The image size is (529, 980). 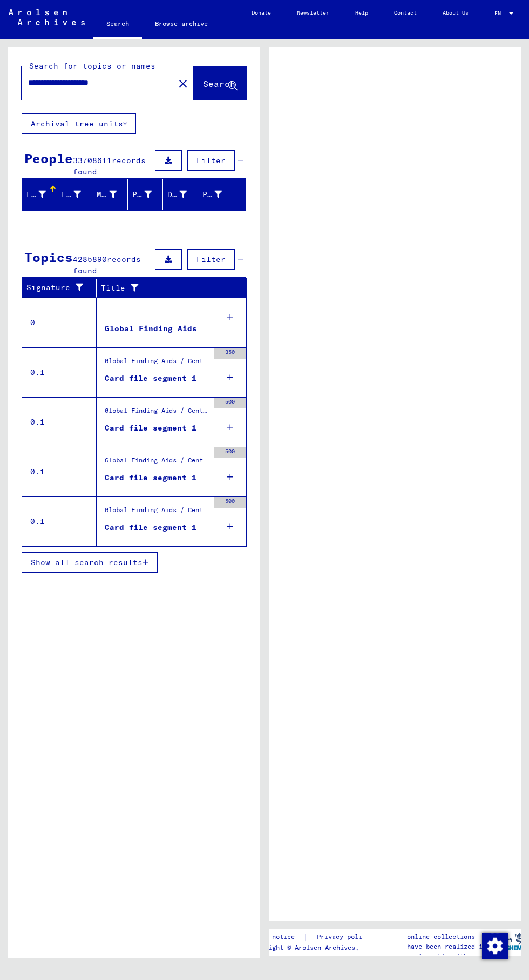 What do you see at coordinates (145, 194) in the screenshot?
I see `mat-header-cell: Place of Birth` at bounding box center [145, 194].